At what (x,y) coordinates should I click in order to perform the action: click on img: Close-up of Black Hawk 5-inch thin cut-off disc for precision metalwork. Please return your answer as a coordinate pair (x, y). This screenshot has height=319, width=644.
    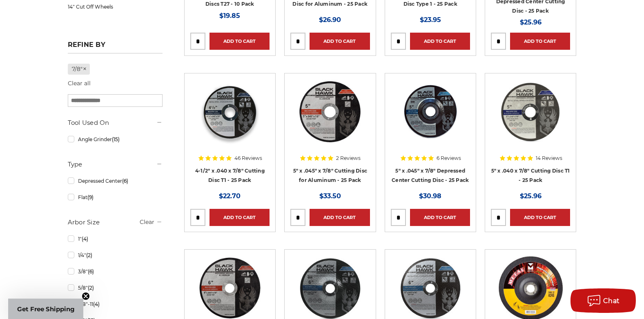
    Looking at the image, I should click on (531, 112).